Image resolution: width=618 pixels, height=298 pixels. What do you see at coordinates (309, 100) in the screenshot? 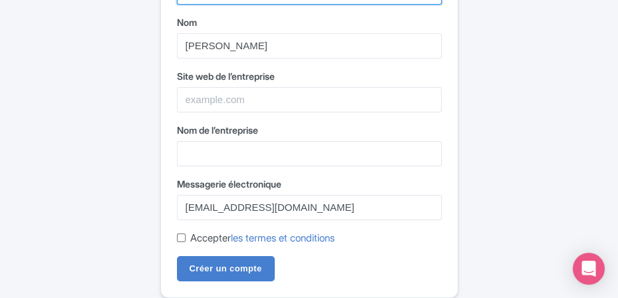
I see `input: example.com` at bounding box center [309, 100].